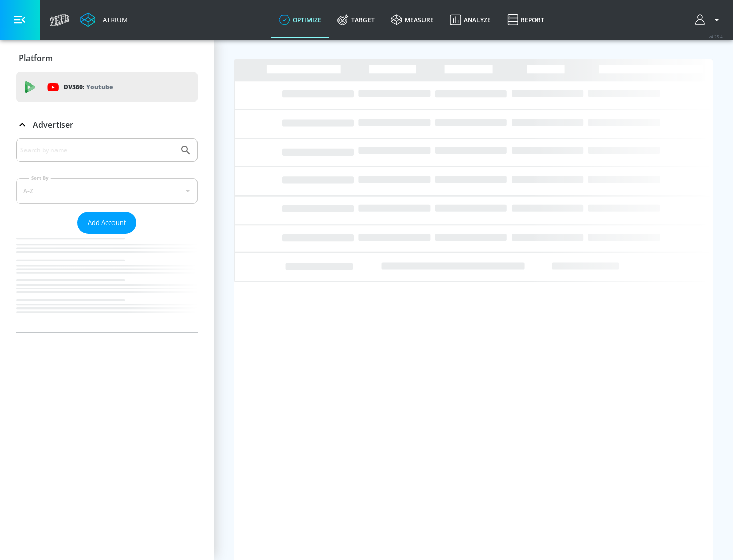 Image resolution: width=733 pixels, height=560 pixels. What do you see at coordinates (88, 87) in the screenshot?
I see `p: DV360:` at bounding box center [88, 87].